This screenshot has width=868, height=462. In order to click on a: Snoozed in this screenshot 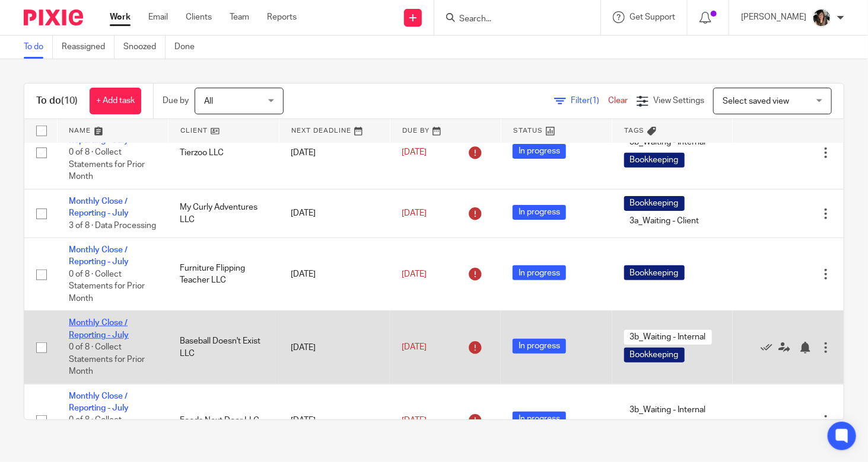, I will do `click(144, 47)`.